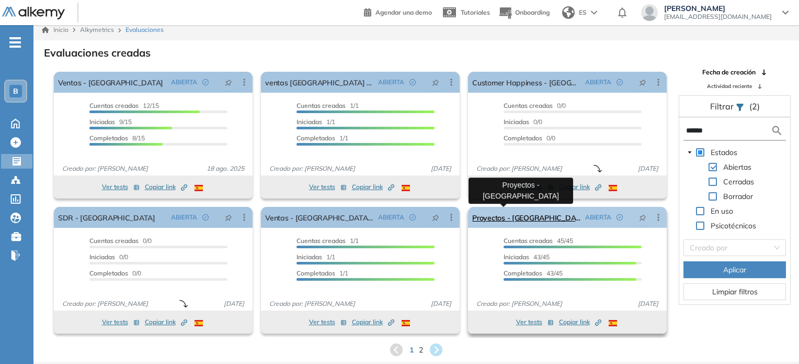  I want to click on span: B, so click(16, 91).